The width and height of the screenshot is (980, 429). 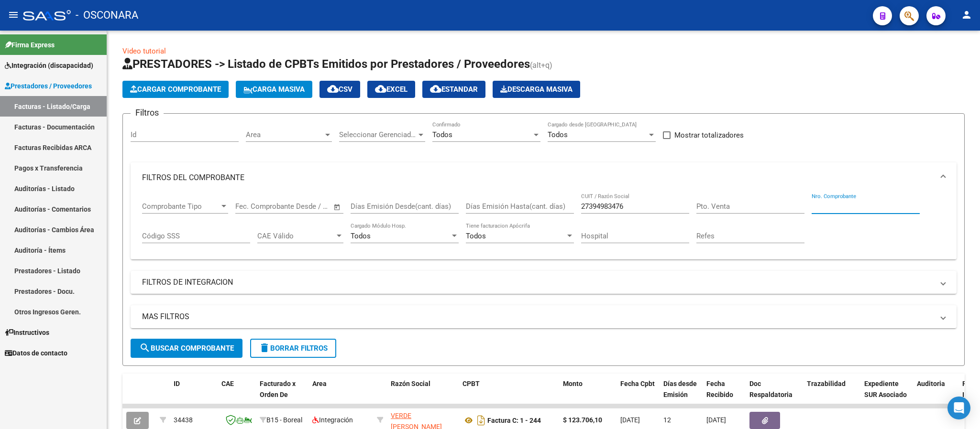 I want to click on button: Descarga Masiva, so click(x=536, y=89).